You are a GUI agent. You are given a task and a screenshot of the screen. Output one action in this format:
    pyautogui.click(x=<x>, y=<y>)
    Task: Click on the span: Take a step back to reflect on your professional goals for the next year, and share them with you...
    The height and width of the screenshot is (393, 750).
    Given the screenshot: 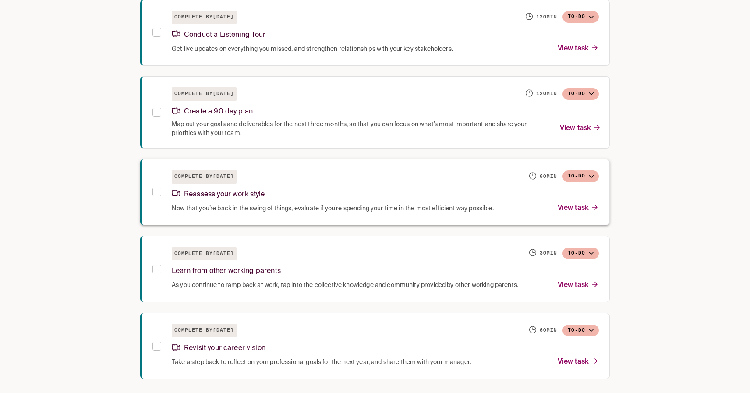 What is the action you would take?
    pyautogui.click(x=321, y=362)
    